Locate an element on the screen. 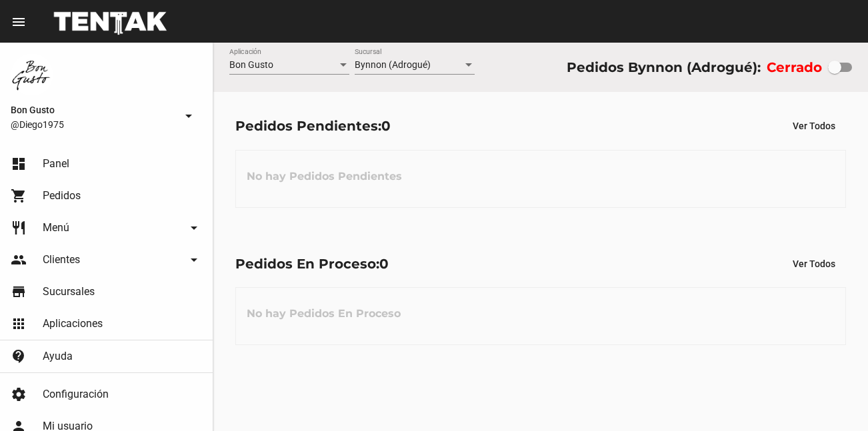 Image resolution: width=868 pixels, height=431 pixels. mat-icon: store is located at coordinates (19, 292).